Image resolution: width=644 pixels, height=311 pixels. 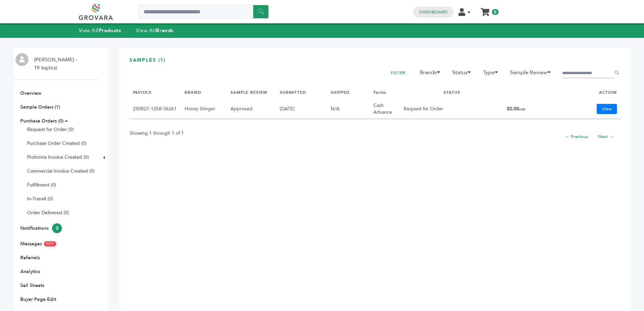 What do you see at coordinates (51, 129) in the screenshot?
I see `a: Request for Order (0)` at bounding box center [51, 129].